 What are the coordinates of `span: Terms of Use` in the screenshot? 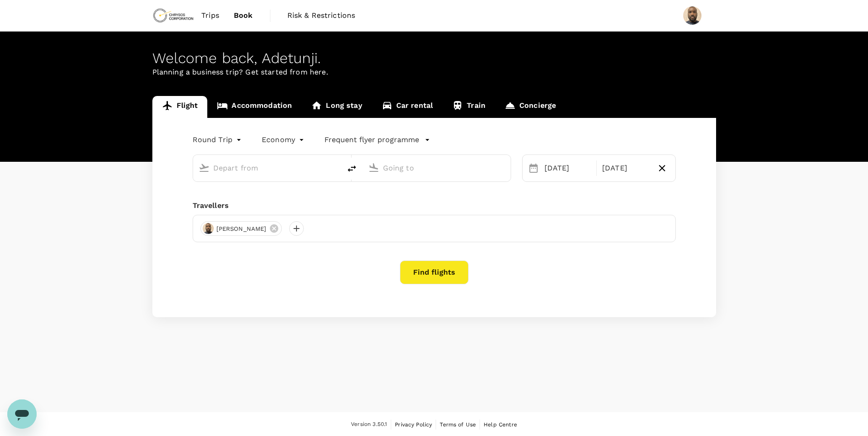 It's located at (458, 425).